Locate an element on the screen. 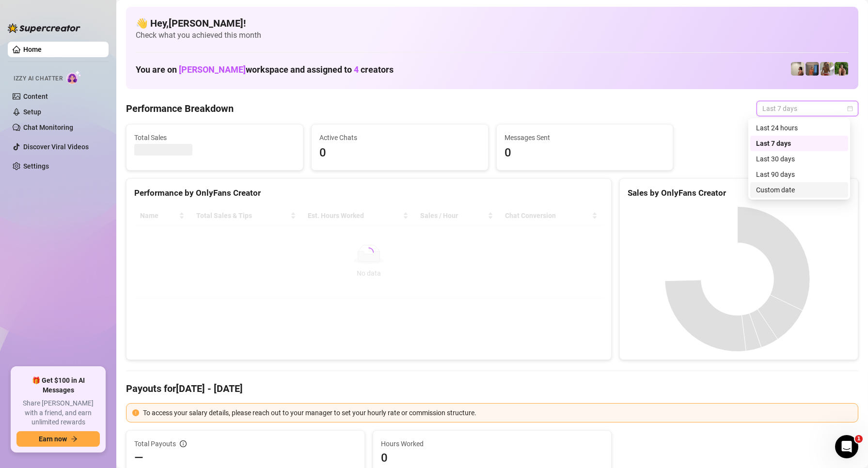 This screenshot has height=468, width=868. a: Content is located at coordinates (35, 97).